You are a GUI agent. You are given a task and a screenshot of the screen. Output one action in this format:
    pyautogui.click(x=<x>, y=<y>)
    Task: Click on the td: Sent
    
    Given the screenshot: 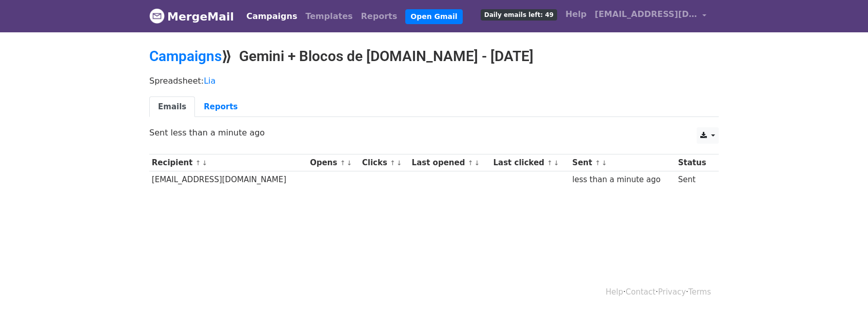 What is the action you would take?
    pyautogui.click(x=694, y=179)
    